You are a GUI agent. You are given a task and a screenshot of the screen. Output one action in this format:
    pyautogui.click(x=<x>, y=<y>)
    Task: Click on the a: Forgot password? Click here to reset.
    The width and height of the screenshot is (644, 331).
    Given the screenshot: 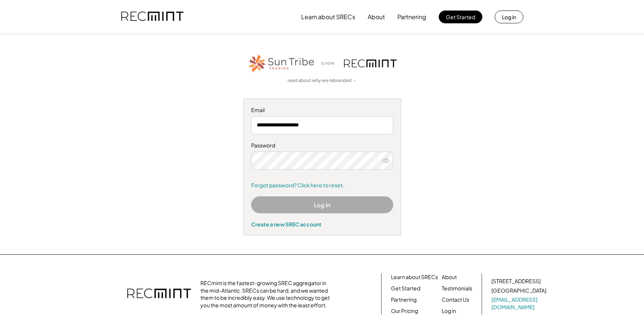 What is the action you would take?
    pyautogui.click(x=322, y=186)
    